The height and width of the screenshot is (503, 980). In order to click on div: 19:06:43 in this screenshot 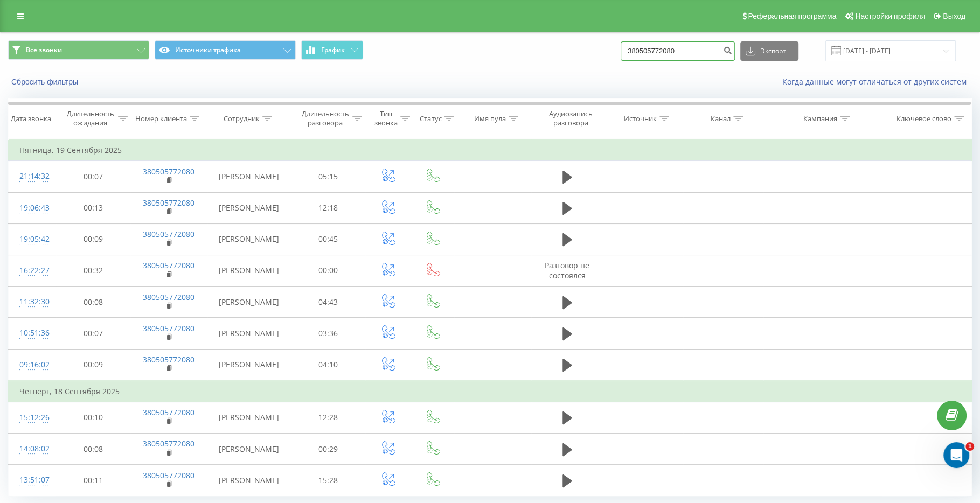, I will do `click(32, 208)`.